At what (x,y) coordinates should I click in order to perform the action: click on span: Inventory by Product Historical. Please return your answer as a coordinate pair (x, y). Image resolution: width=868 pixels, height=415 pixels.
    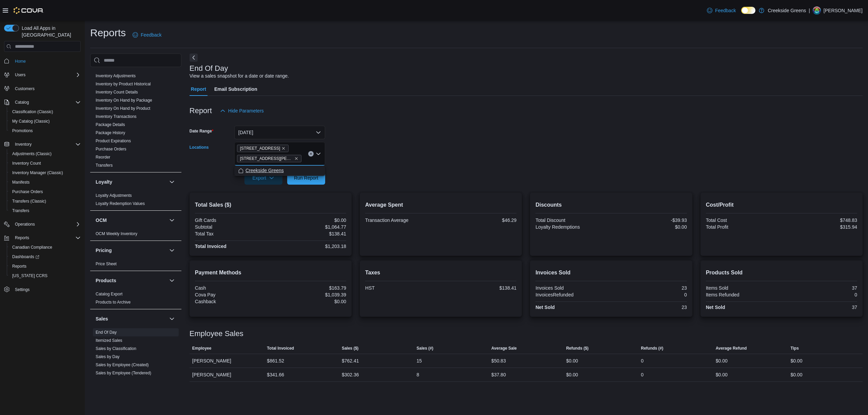
    Looking at the image, I should click on (123, 84).